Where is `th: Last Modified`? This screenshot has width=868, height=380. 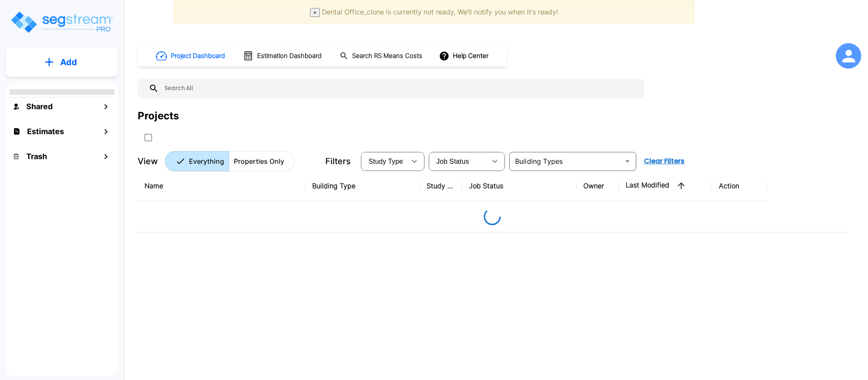
th: Last Modified is located at coordinates (666, 186).